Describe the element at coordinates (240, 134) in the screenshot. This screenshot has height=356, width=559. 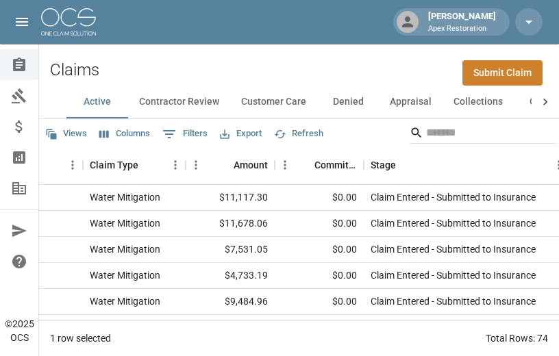
I see `button: Export` at that location.